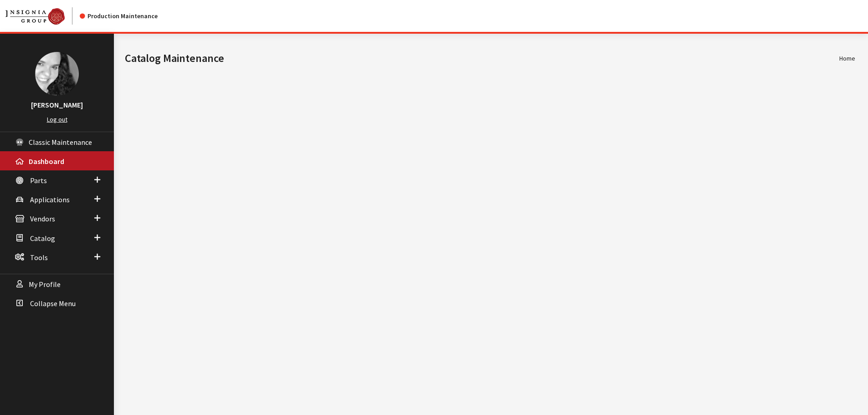  I want to click on a: Log out, so click(57, 119).